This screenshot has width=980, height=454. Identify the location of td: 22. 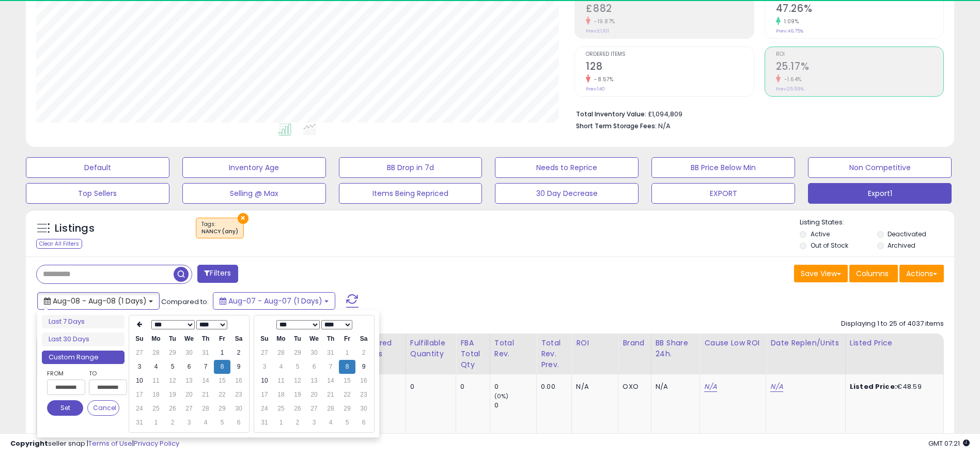
(347, 395).